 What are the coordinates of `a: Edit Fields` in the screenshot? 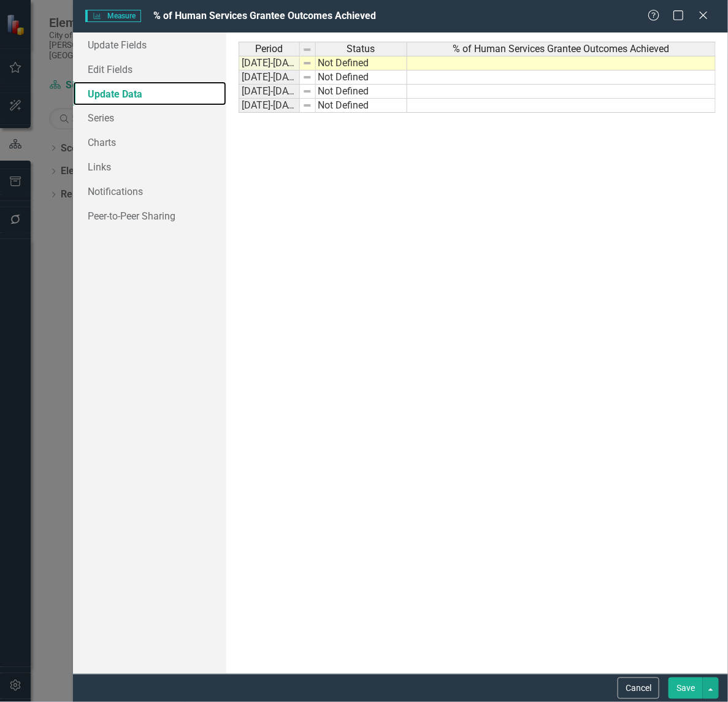 It's located at (150, 69).